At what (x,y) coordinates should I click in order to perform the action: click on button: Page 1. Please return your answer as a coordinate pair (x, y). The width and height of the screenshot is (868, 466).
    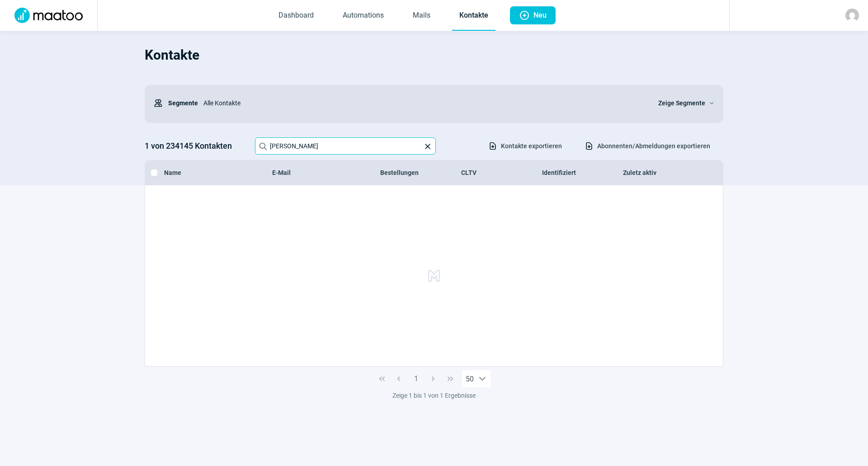
    Looking at the image, I should click on (416, 379).